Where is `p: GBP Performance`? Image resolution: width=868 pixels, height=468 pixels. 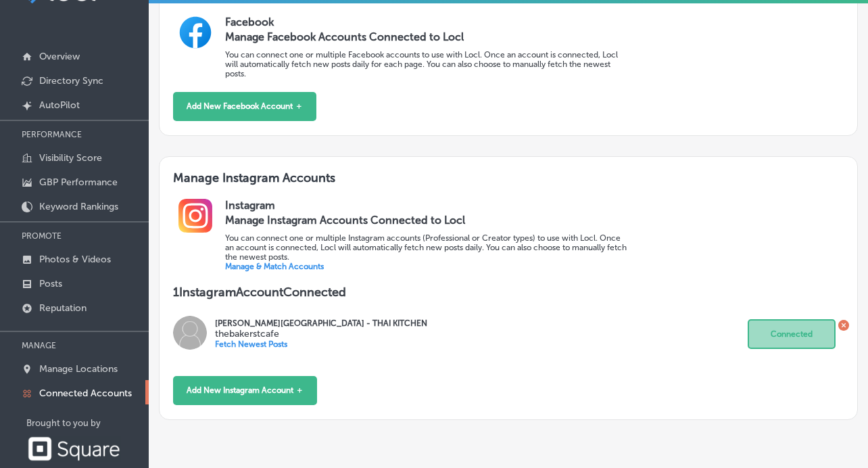 p: GBP Performance is located at coordinates (79, 182).